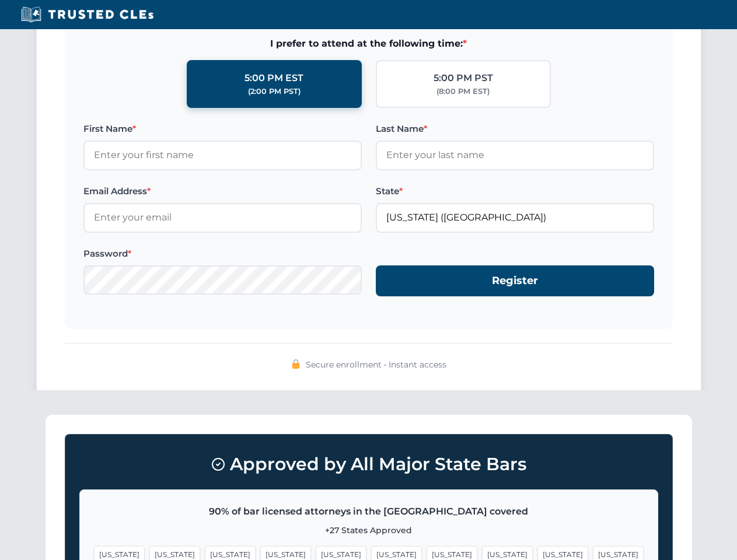 The height and width of the screenshot is (560, 737). Describe the element at coordinates (274, 78) in the screenshot. I see `div: 5:00 PM EST` at that location.